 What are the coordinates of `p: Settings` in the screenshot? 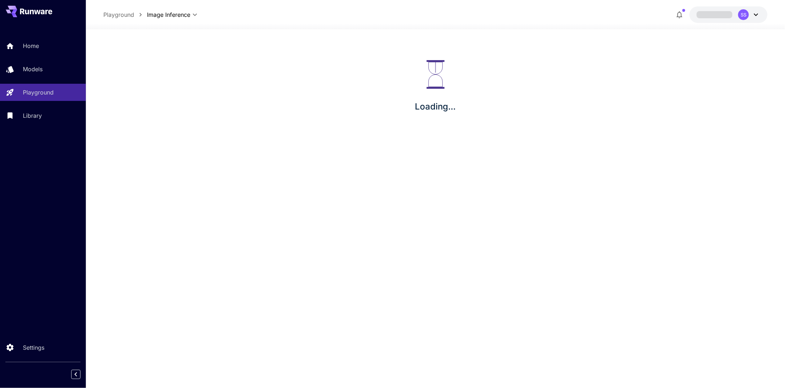 It's located at (34, 347).